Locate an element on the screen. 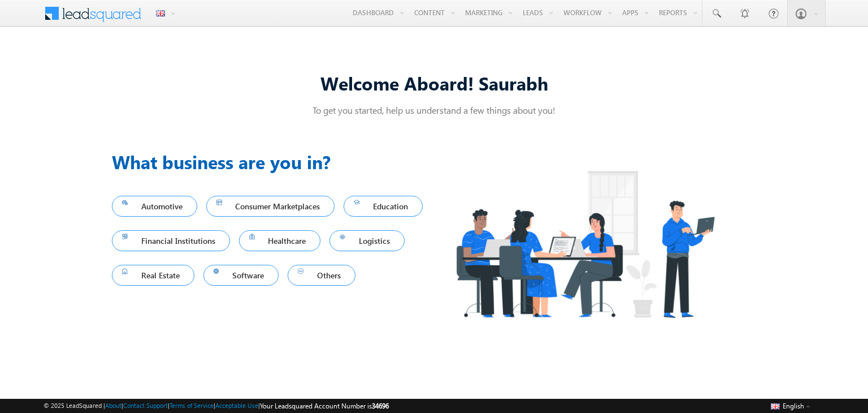 The image size is (868, 413). span: Real Estate is located at coordinates (154, 274).